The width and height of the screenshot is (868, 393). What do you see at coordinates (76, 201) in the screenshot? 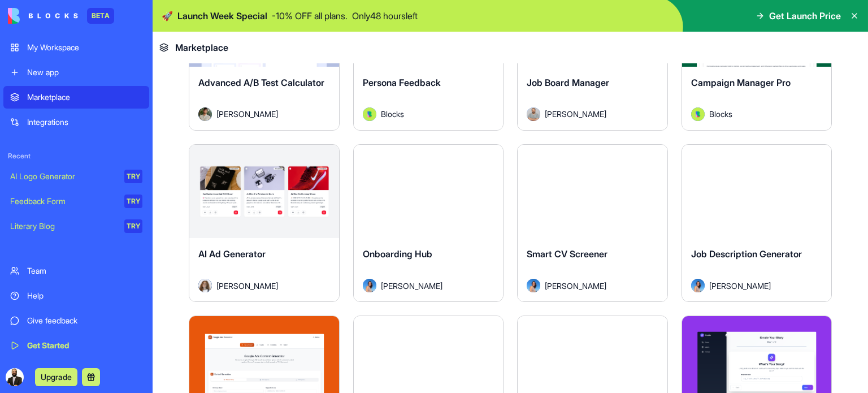
I see `a: Feedback FormTRY` at bounding box center [76, 201].